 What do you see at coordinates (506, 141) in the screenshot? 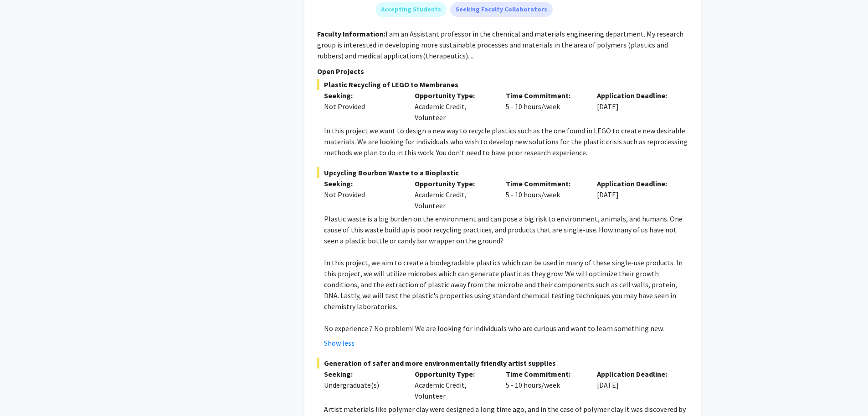
I see `p: In this project we want to design a new way to recycle plastics such as the one found in LEGO to ...` at bounding box center [506, 141].